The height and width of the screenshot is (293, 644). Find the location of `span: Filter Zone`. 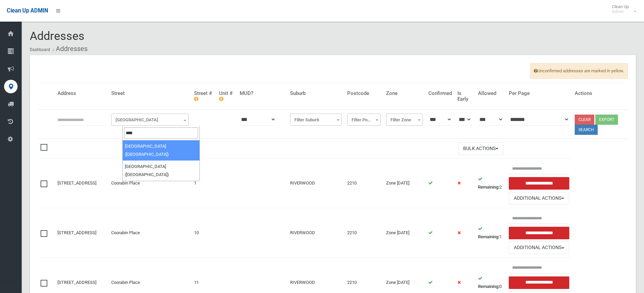

span: Filter Zone is located at coordinates (404, 120).